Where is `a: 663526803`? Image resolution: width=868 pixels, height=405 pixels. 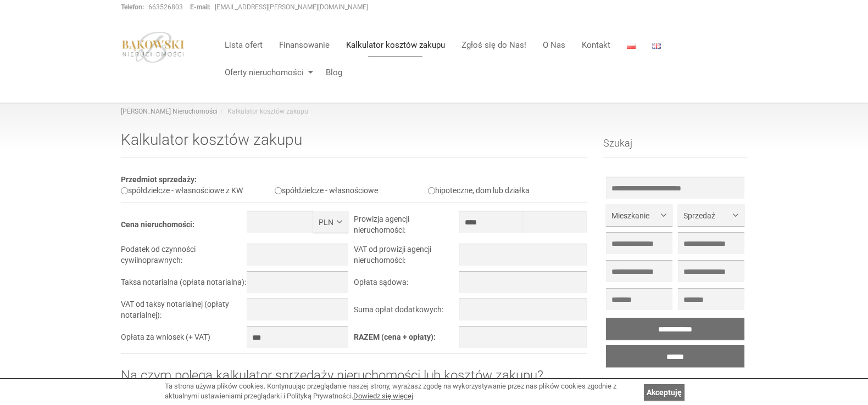
a: 663526803 is located at coordinates (166, 7).